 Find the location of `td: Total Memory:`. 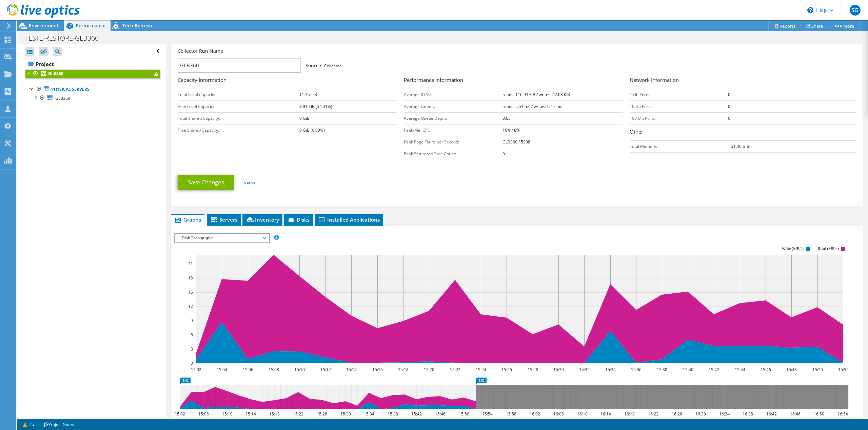

td: Total Memory: is located at coordinates (680, 146).